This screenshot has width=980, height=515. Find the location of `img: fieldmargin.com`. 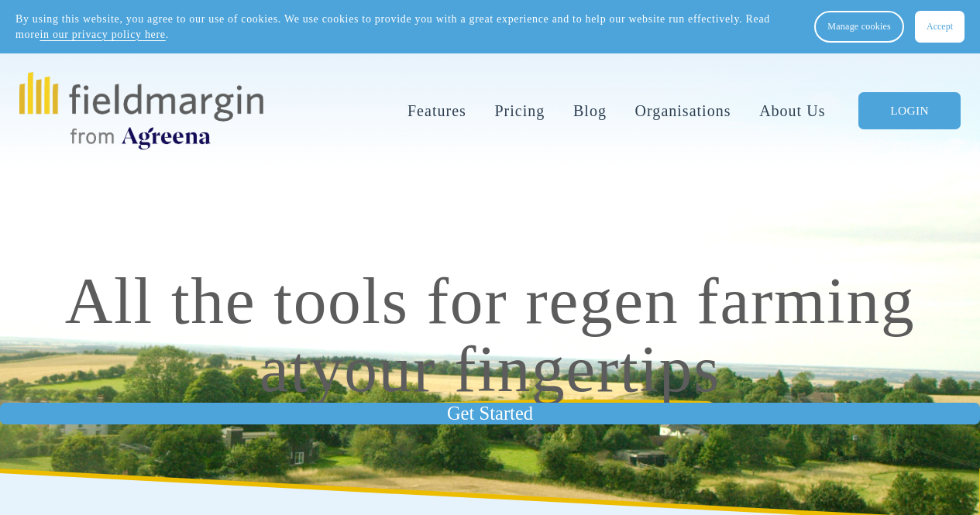

img: fieldmargin.com is located at coordinates (141, 111).